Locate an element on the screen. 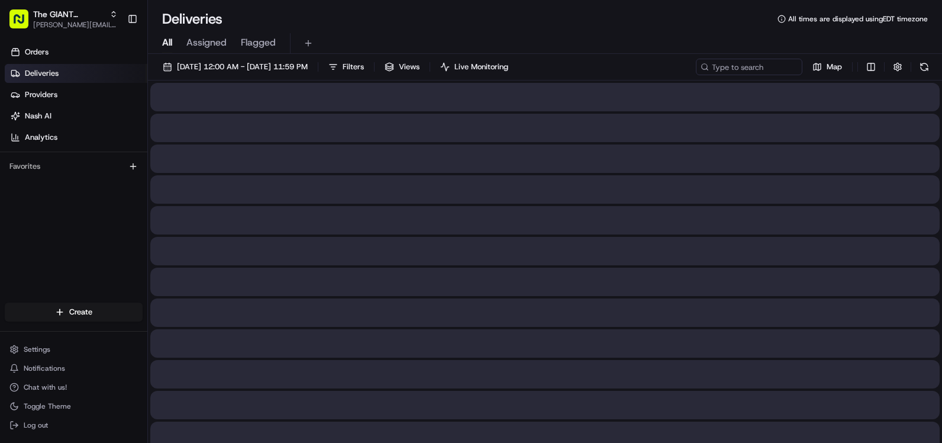 This screenshot has height=443, width=942. a: Deliveries is located at coordinates (76, 73).